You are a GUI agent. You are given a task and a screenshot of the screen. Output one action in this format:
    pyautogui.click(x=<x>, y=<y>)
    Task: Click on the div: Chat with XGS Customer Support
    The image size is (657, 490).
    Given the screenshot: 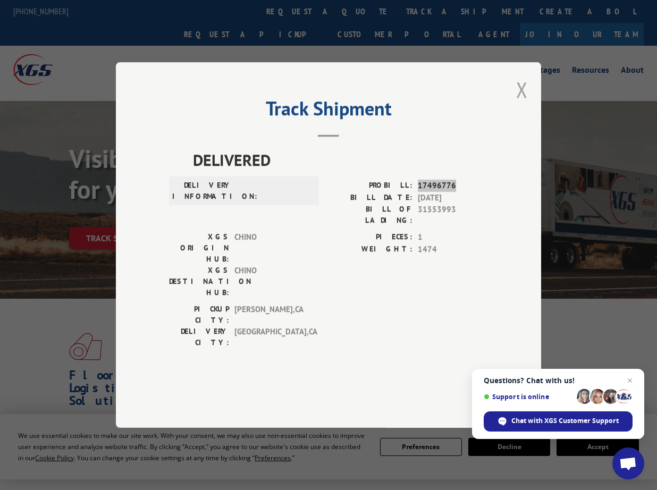 What is the action you would take?
    pyautogui.click(x=558, y=421)
    